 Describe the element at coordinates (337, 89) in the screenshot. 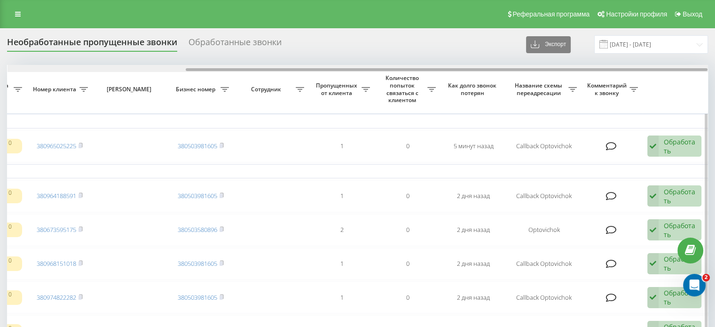

I see `span: Пропущенных от клиента` at that location.